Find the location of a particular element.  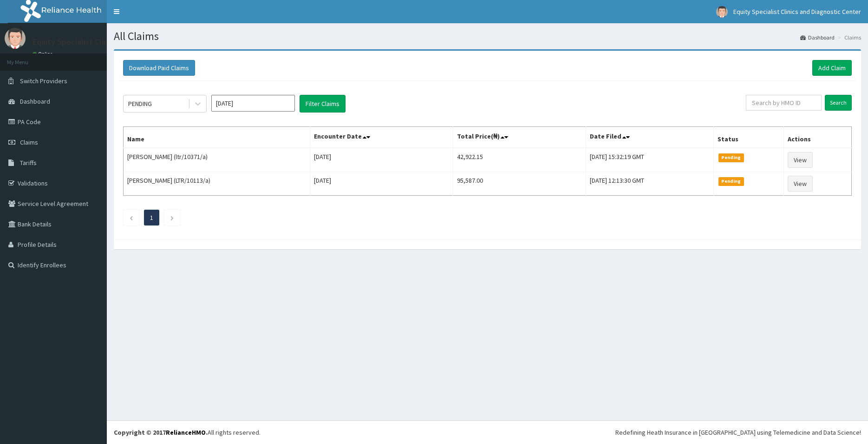

a: Dashboard is located at coordinates (817, 37).